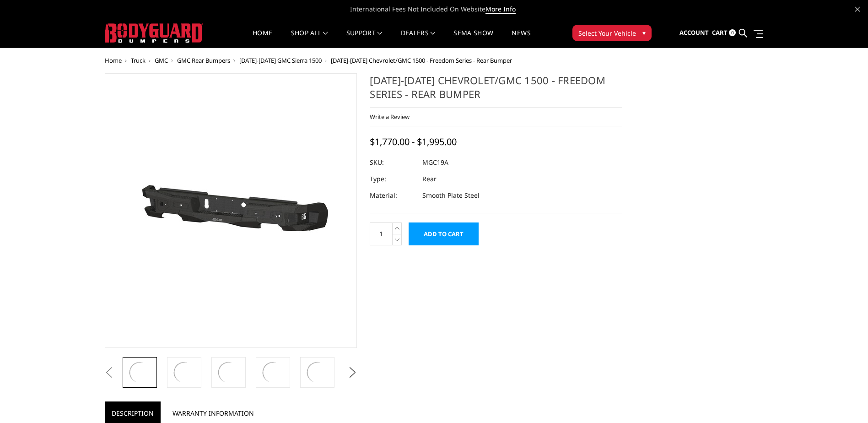  I want to click on a: Support, so click(364, 38).